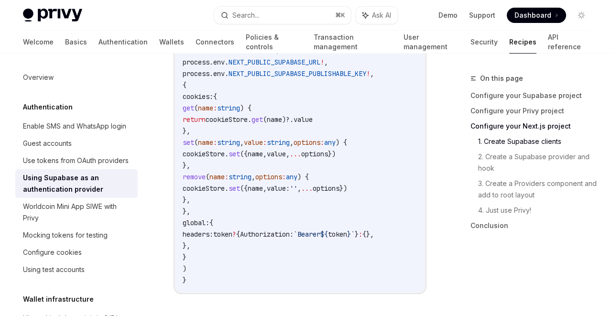  Describe the element at coordinates (581, 15) in the screenshot. I see `button: Toggle dark mode` at that location.